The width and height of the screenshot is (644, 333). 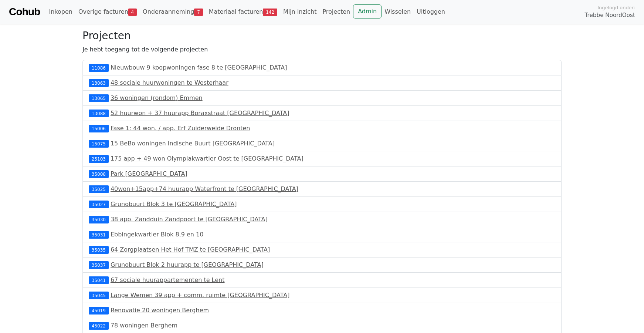 What do you see at coordinates (99, 113) in the screenshot?
I see `div: 13088` at bounding box center [99, 113].